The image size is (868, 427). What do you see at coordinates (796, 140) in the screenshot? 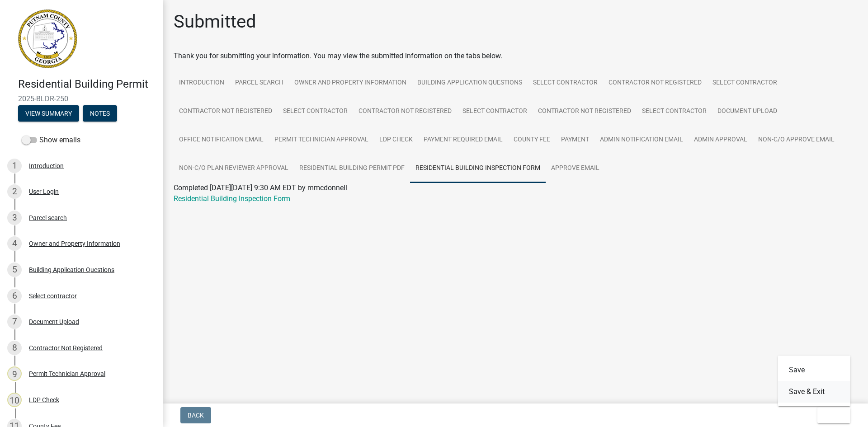
I see `a: Non-C/O Approve Email` at bounding box center [796, 140].